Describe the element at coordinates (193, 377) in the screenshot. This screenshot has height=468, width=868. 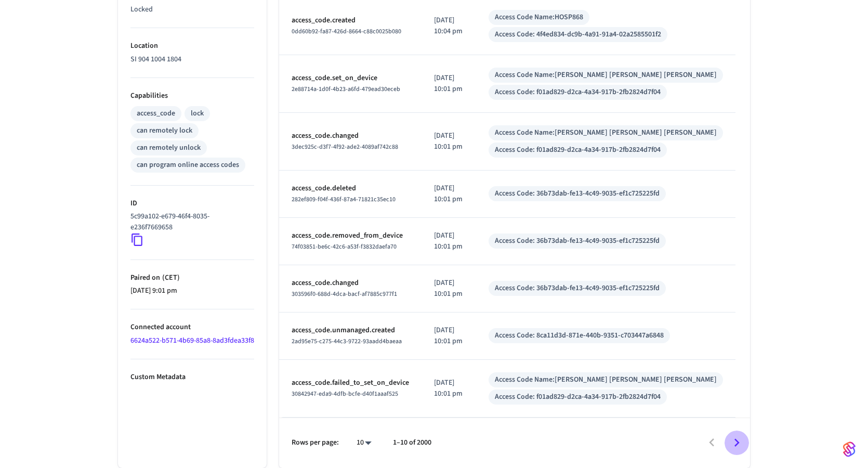
I see `p: Custom Metadata` at that location.